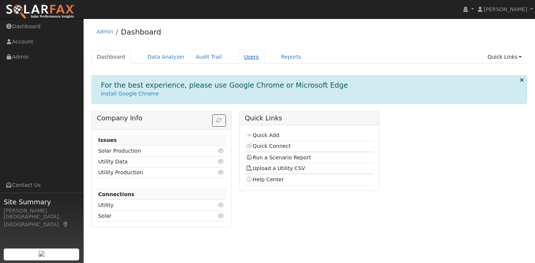 This screenshot has height=263, width=535. I want to click on strong: Connections, so click(116, 194).